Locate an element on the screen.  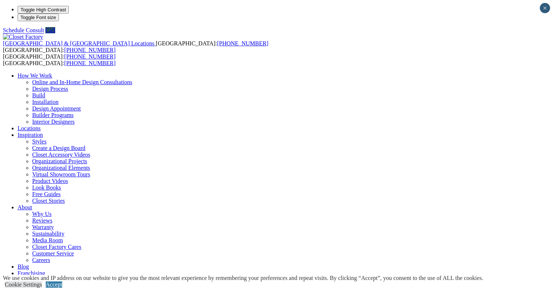
a: Closet Accessory Videos is located at coordinates (61, 154).